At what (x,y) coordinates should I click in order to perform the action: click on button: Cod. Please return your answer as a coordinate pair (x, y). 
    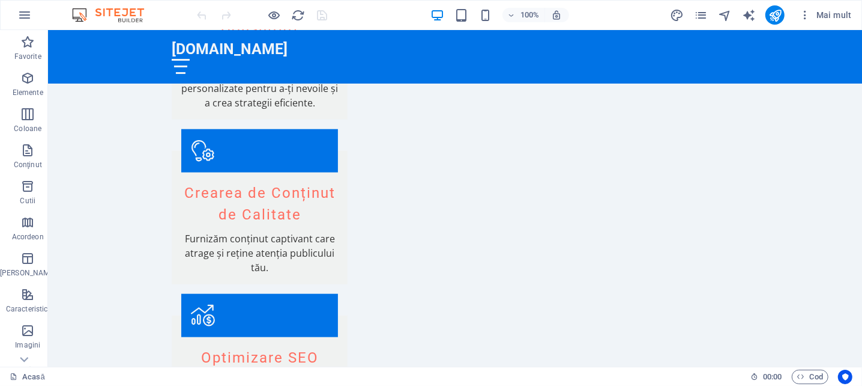
    Looking at the image, I should click on (810, 377).